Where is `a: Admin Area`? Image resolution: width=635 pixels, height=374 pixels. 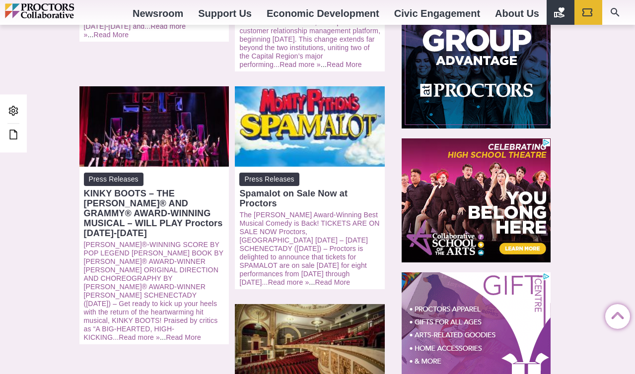 a: Admin Area is located at coordinates (13, 111).